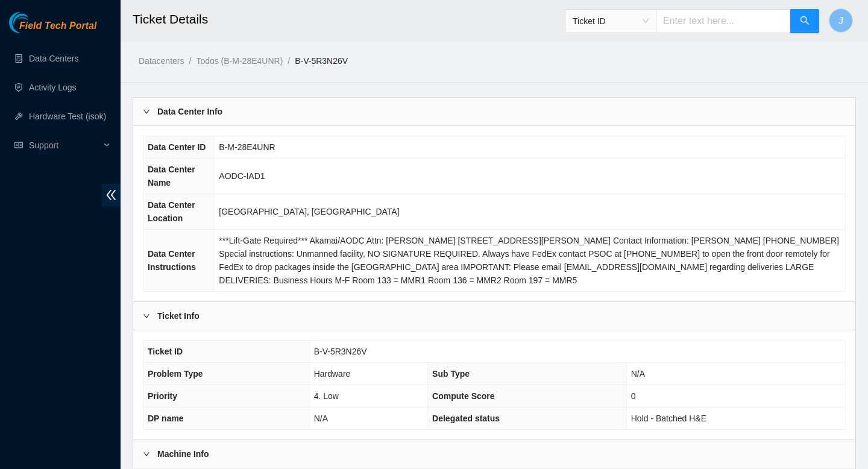 The image size is (868, 469). What do you see at coordinates (494, 316) in the screenshot?
I see `div: Ticket Info` at bounding box center [494, 316].